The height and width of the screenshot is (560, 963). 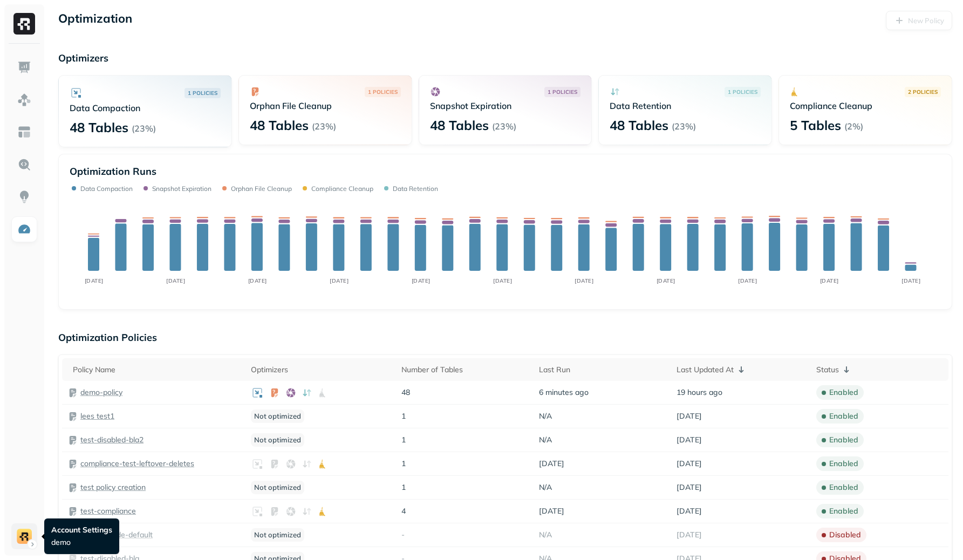 I want to click on p: test-compliance, so click(x=108, y=510).